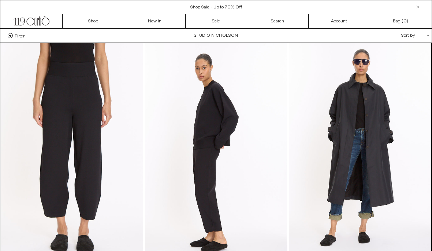 The image size is (432, 251). Describe the element at coordinates (216, 7) in the screenshot. I see `span: Shop Sale - Up to 70% Off` at that location.